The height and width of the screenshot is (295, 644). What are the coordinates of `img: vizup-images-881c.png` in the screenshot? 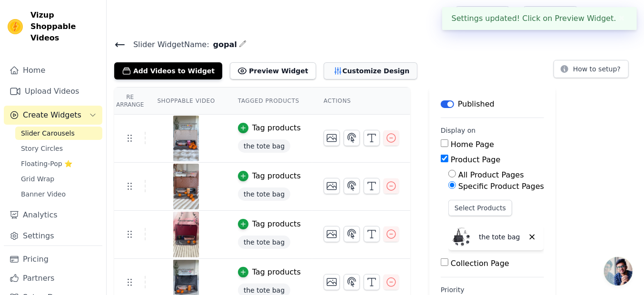 It's located at (186, 138).